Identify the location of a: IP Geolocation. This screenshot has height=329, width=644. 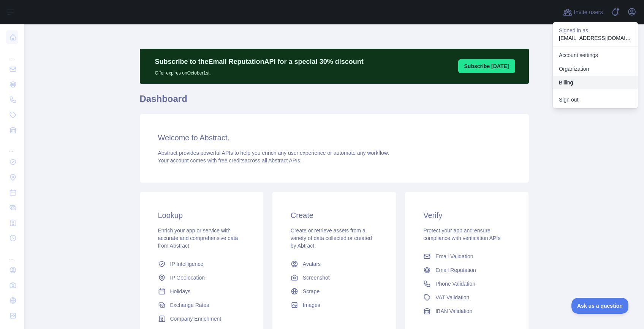
(202, 278).